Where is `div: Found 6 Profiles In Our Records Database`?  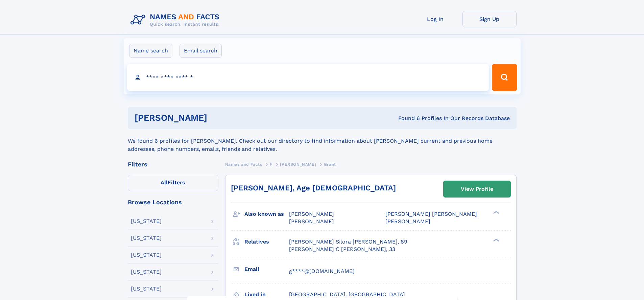 div: Found 6 Profiles In Our Records Database is located at coordinates (406, 118).